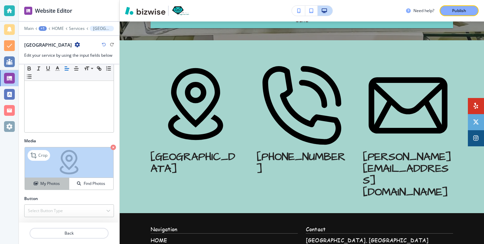 The height and width of the screenshot is (244, 484). I want to click on h2: Button, so click(31, 199).